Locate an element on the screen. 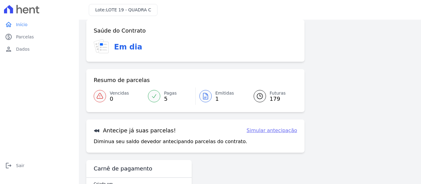 This screenshot has width=421, height=184. span: Emitidas is located at coordinates (224, 93).